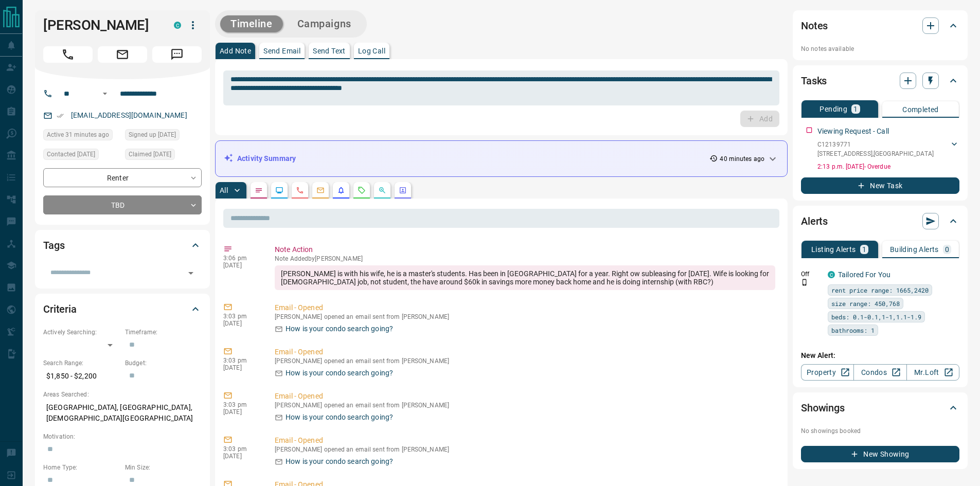 Image resolution: width=980 pixels, height=486 pixels. I want to click on p: Actively Searching:, so click(81, 332).